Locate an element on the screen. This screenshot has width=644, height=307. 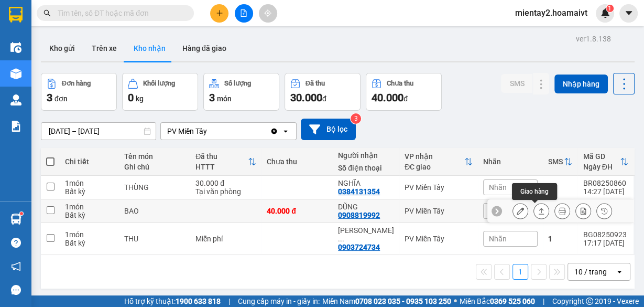
input: Tìm tên, số ĐT hoặc mã đơn is located at coordinates (120, 13).